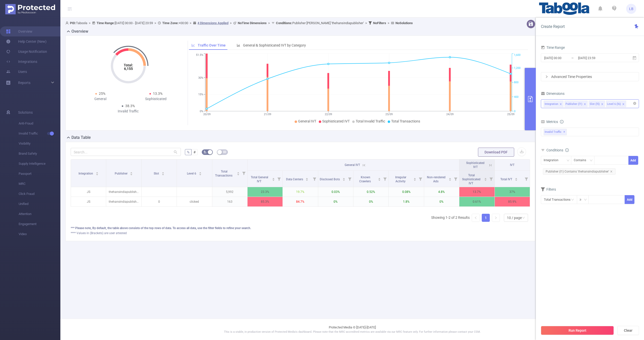 The image size is (644, 340). Describe the element at coordinates (582, 160) in the screenshot. I see `div: Contains` at that location.